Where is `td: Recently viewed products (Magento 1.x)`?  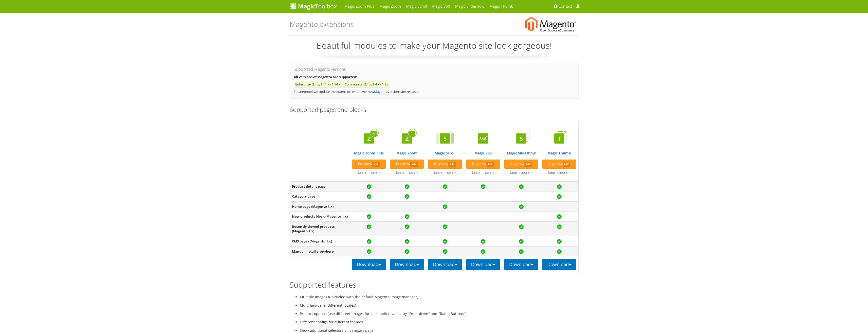 td: Recently viewed products (Magento 1.x) is located at coordinates (320, 229).